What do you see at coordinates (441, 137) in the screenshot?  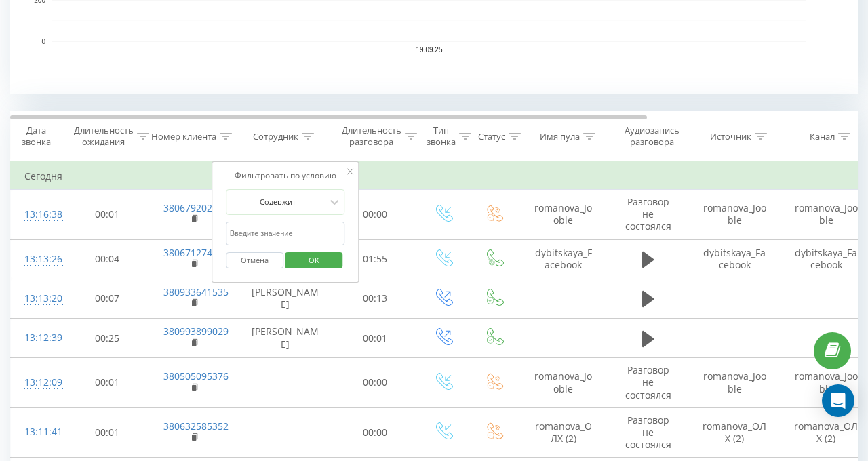 I see `div: Тип звонка` at bounding box center [441, 137].